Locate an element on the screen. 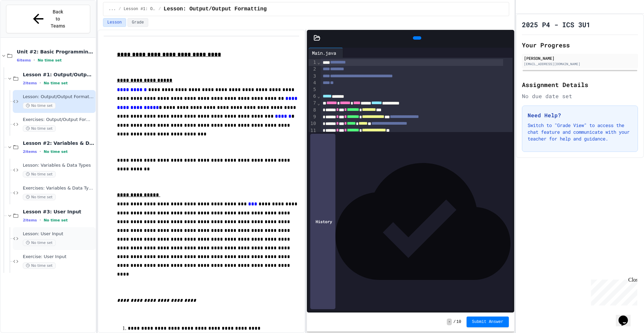 This screenshot has width=644, height=333. div: 9 is located at coordinates (312, 117).